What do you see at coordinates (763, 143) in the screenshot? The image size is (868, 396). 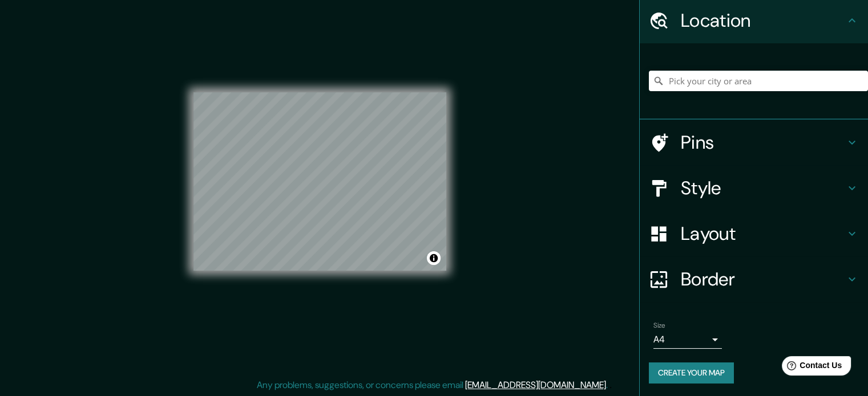 I see `h4: Pins` at bounding box center [763, 143].